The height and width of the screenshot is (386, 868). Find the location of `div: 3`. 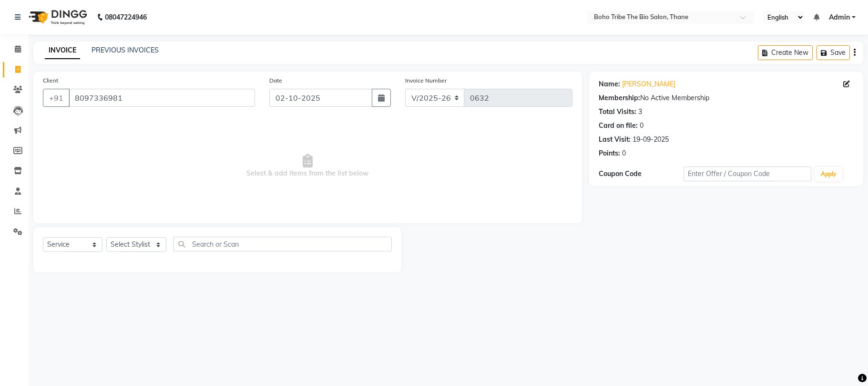

div: 3 is located at coordinates (640, 112).